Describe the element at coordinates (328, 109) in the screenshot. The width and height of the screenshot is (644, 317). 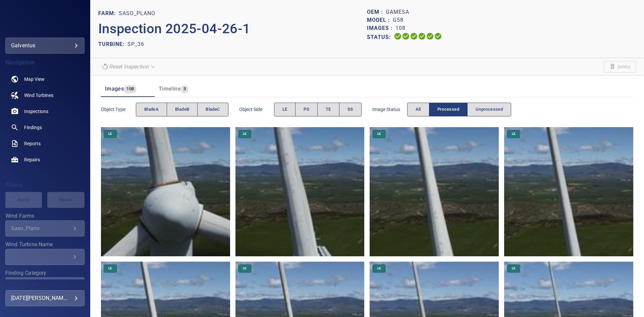
I see `span: TE` at that location.